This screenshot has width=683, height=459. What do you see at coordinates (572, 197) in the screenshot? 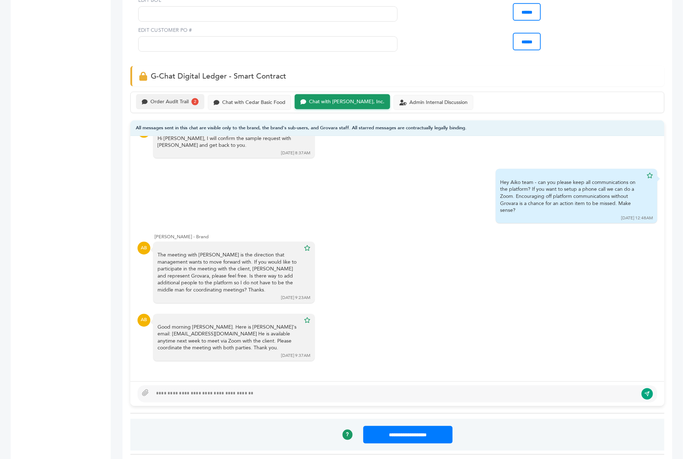
I see `div: Hey Aiko team - can you please keep all communications on the platform? If you want to setup a ph...` at bounding box center [572, 197].